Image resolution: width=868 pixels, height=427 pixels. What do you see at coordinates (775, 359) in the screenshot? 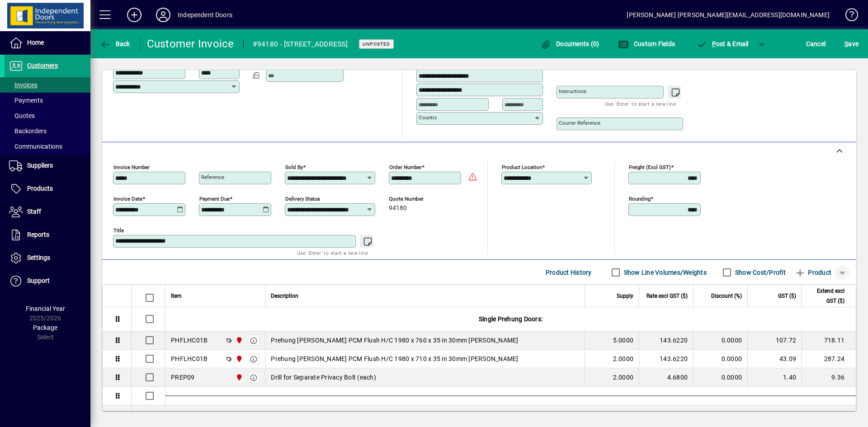
I see `td: 43.09` at bounding box center [775, 359].